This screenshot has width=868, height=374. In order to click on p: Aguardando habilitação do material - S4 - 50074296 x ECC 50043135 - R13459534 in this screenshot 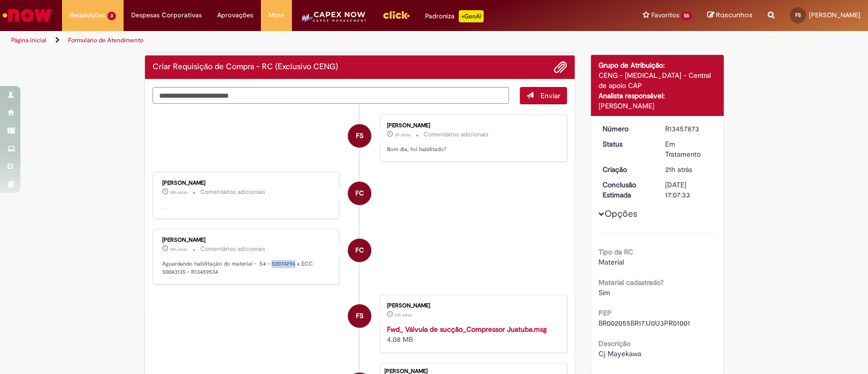, I will do `click(247, 267)`.